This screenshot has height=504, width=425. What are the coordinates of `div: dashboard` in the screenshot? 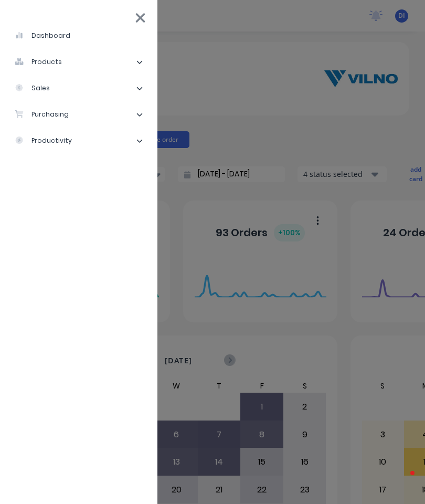 It's located at (42, 36).